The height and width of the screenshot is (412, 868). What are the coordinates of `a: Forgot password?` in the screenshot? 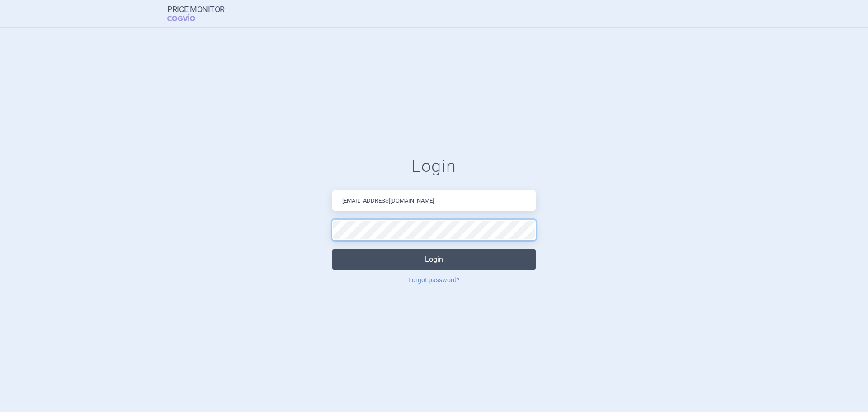 It's located at (434, 280).